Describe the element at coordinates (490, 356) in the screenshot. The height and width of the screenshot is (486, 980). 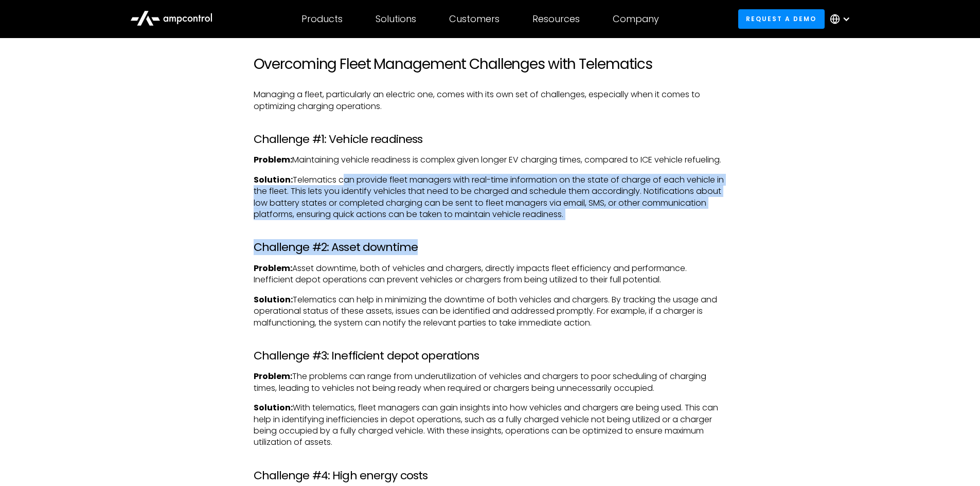
I see `h3: Challenge #3: Inefficient depot operations` at that location.